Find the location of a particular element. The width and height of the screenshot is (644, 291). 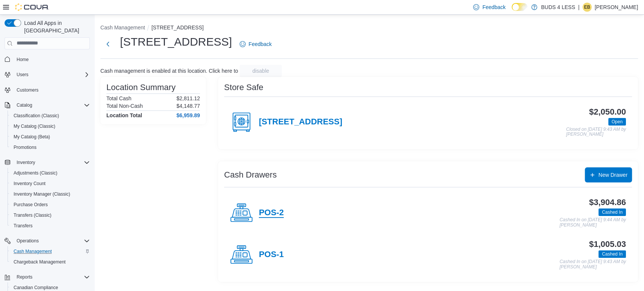

div: Elisabeth Brown is located at coordinates (587, 7).